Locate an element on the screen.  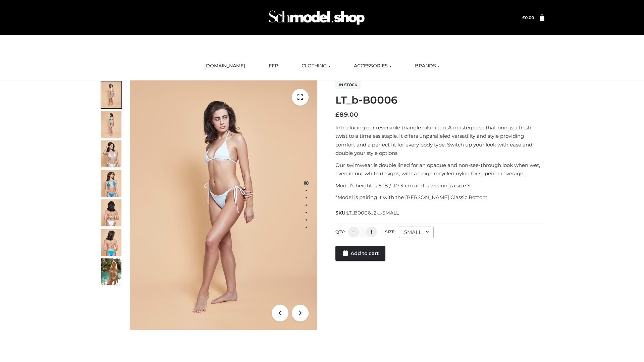
img: ArielClassicBikiniTop_CloudNine_AzureSky_OW114ECO_4-scaled.jpg is located at coordinates (111, 183).